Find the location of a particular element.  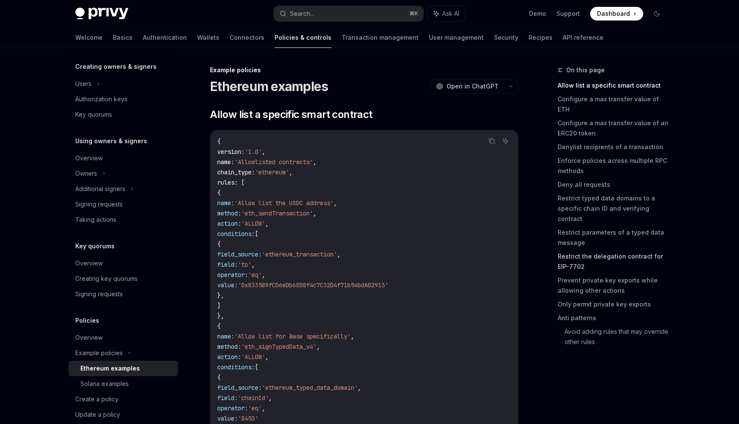

div: Search... is located at coordinates (302, 14).